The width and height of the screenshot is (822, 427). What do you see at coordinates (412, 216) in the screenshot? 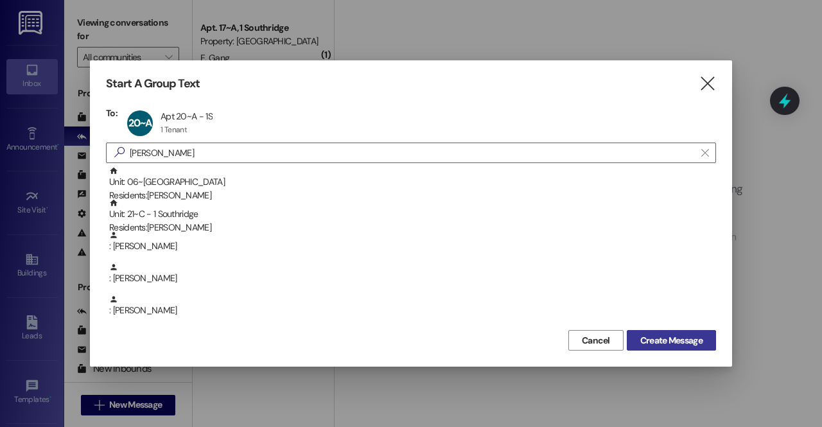
I see `div: Unit: 21~C - 1 Southridge` at bounding box center [412, 216].